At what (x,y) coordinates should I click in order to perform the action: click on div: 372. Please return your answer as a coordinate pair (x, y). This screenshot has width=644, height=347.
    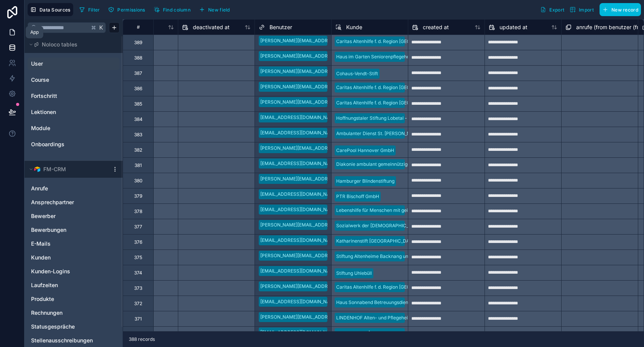
    Looking at the image, I should click on (138, 304).